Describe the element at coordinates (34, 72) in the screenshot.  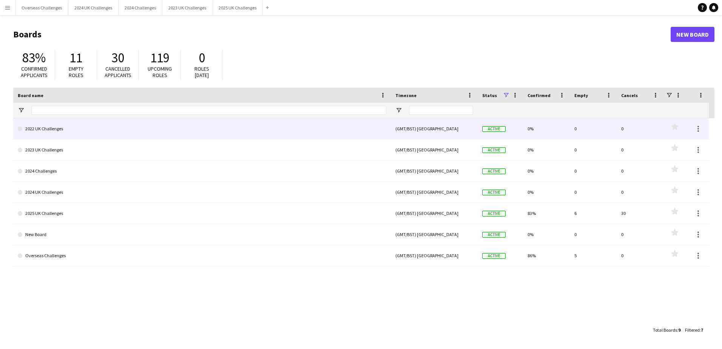
I see `span: Confirmed applicants` at that location.